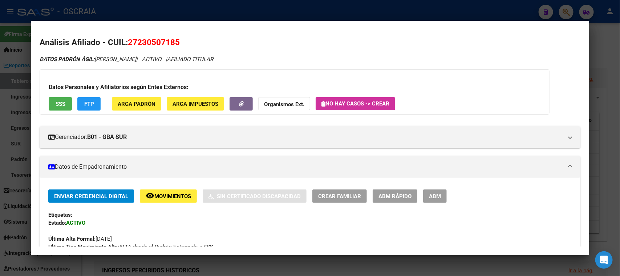 Image resolution: width=620 pixels, height=276 pixels. Describe the element at coordinates (340, 196) in the screenshot. I see `button: Crear Familiar` at that location.